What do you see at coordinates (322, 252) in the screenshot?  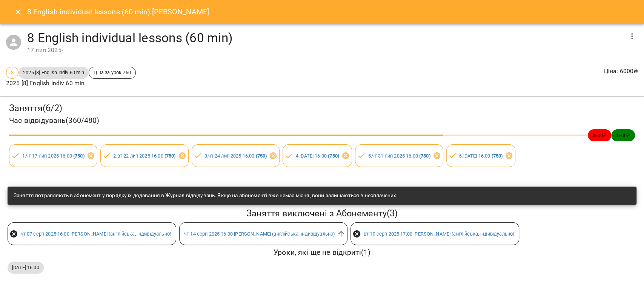 I see `h6: Уроки, які ще не відкриті ( 1 )` at bounding box center [322, 252].